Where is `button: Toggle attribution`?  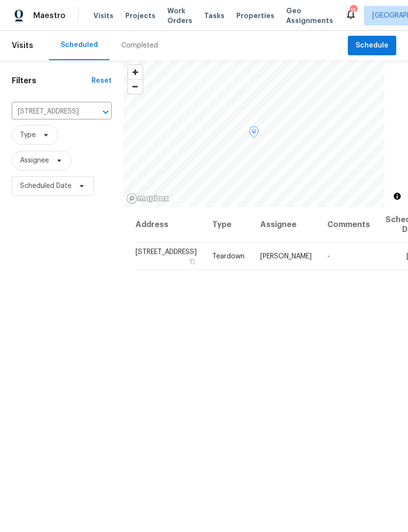
button: Toggle attribution is located at coordinates (397, 197).